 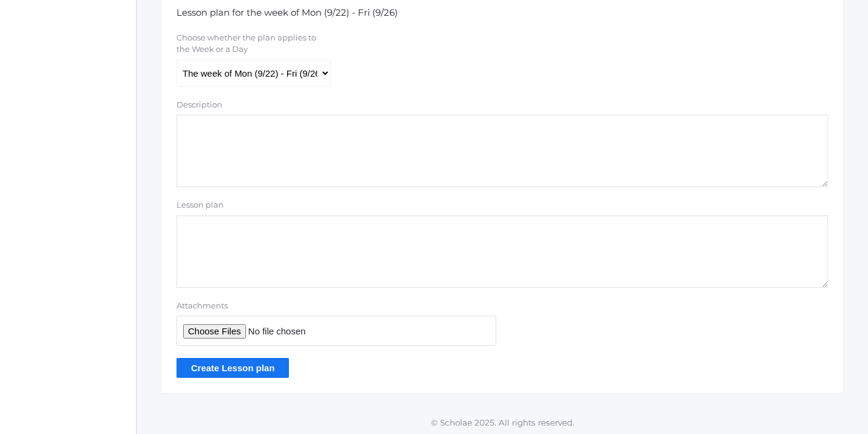 I want to click on label: Choose whether the plan applies to the Week or a Day, so click(x=253, y=43).